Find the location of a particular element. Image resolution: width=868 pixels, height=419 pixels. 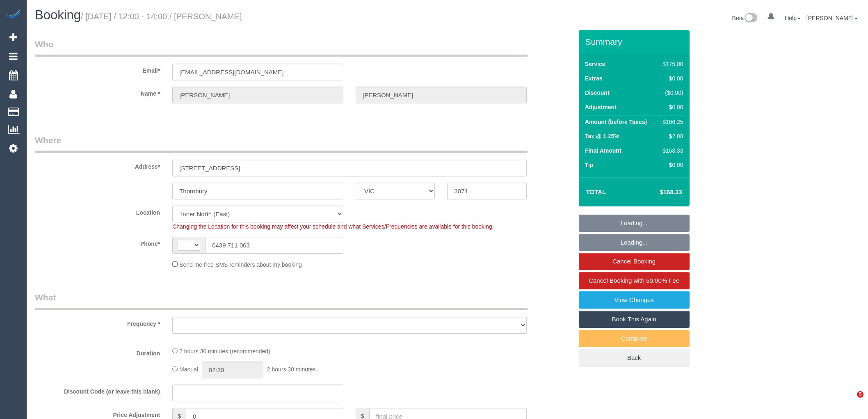

div: $175.00 is located at coordinates (671, 64).